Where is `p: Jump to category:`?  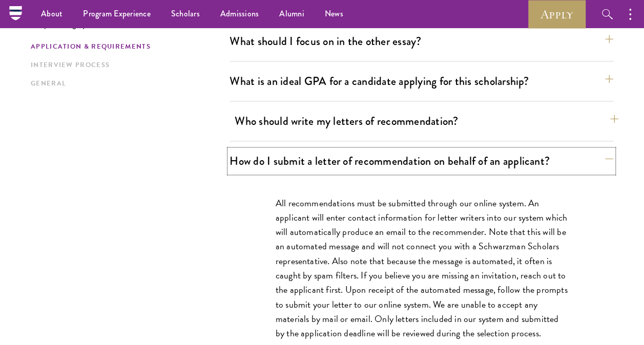
p: Jump to category: is located at coordinates (130, 24).